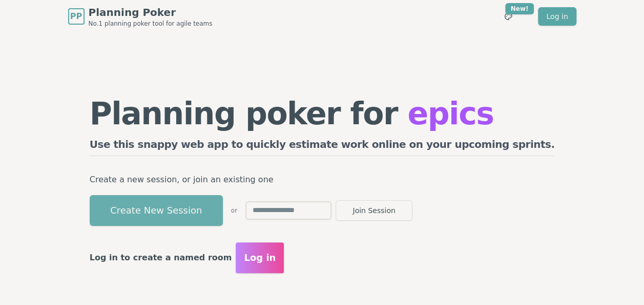  Describe the element at coordinates (234, 210) in the screenshot. I see `span: or` at that location.